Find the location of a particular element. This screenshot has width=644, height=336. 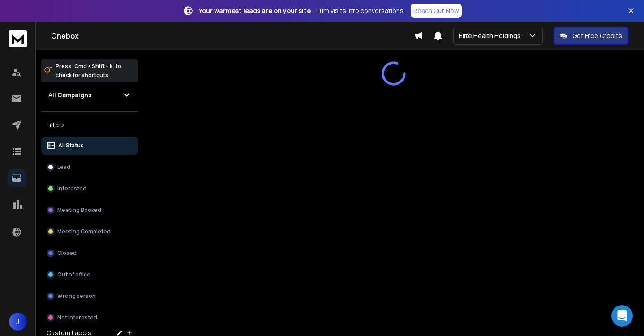

button: Out of office is located at coordinates (90, 275).